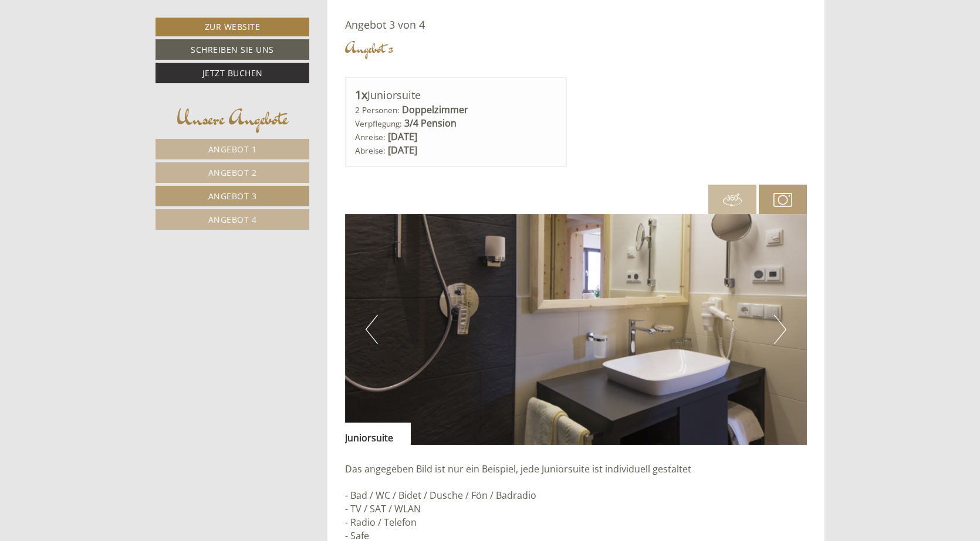 The width and height of the screenshot is (980, 541). Describe the element at coordinates (576, 329) in the screenshot. I see `img: image` at that location.